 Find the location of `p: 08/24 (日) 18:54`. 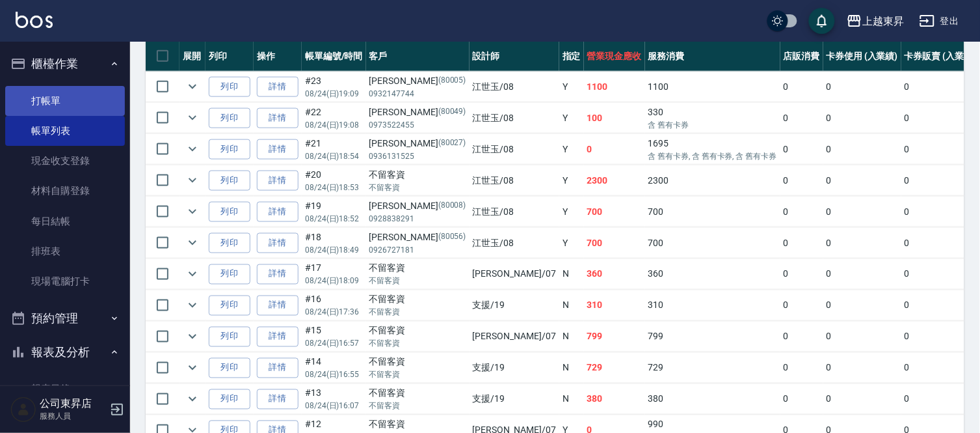

p: 08/24 (日) 18:54 is located at coordinates (333, 156).